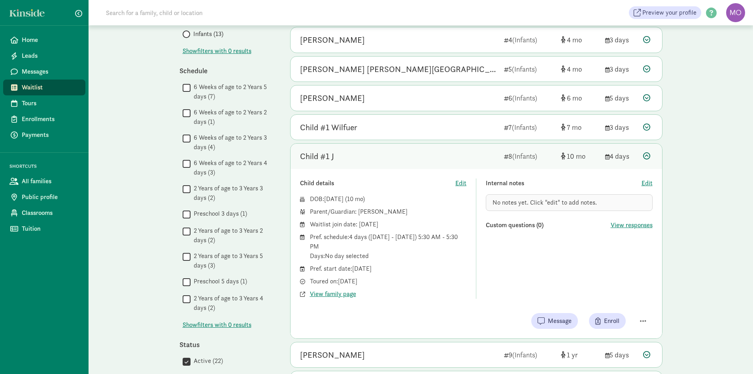 This screenshot has width=753, height=374. What do you see at coordinates (333, 294) in the screenshot?
I see `span: View family page` at bounding box center [333, 294].